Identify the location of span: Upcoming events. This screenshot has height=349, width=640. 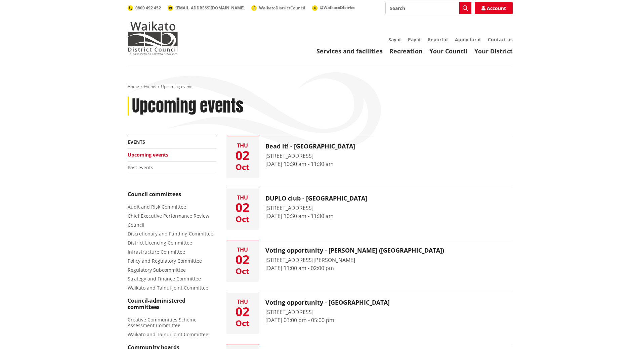
(177, 86).